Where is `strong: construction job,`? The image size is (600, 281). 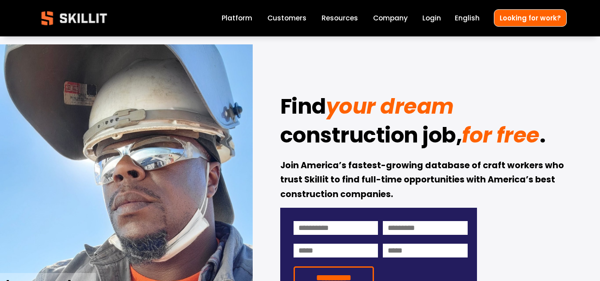
strong: construction job, is located at coordinates (371, 137).